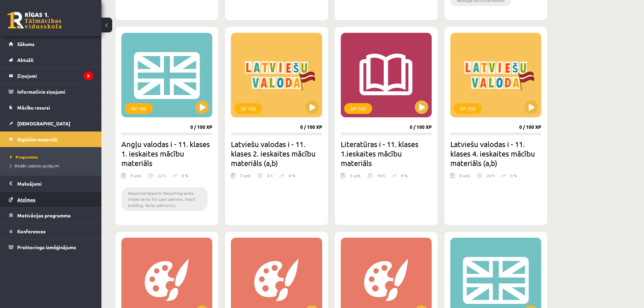  What do you see at coordinates (55, 184) in the screenshot?
I see `legend: Maksājumi` at bounding box center [55, 184].